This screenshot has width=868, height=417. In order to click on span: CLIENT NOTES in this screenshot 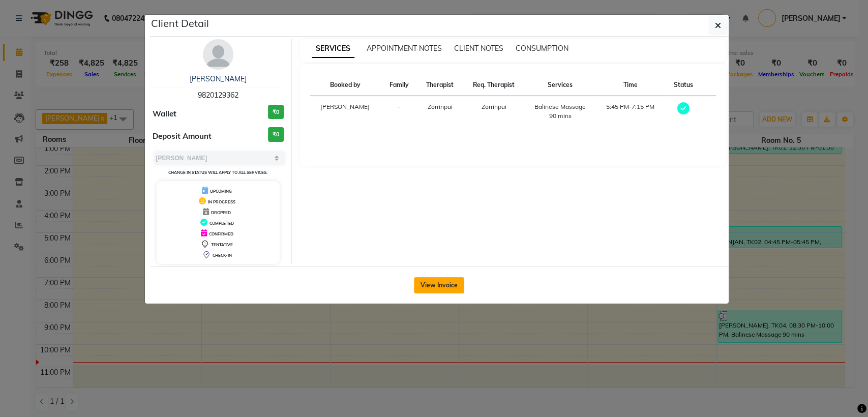, I will do `click(479, 48)`.